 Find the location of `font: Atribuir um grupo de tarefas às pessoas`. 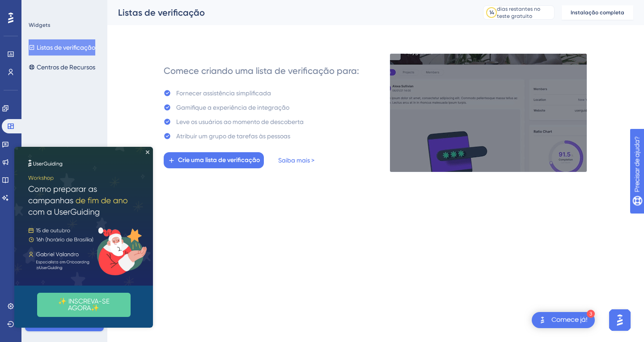

font: Atribuir um grupo de tarefas às pessoas is located at coordinates (233, 136).